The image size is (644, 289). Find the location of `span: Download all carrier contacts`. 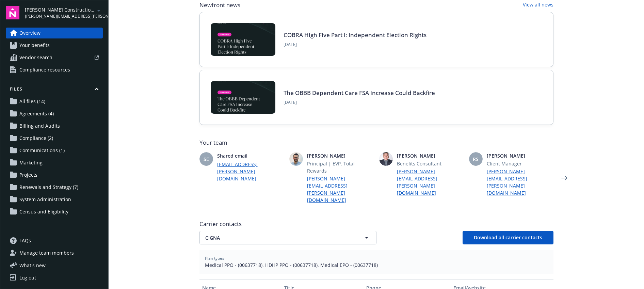

span: Download all carrier contacts is located at coordinates (508, 237).